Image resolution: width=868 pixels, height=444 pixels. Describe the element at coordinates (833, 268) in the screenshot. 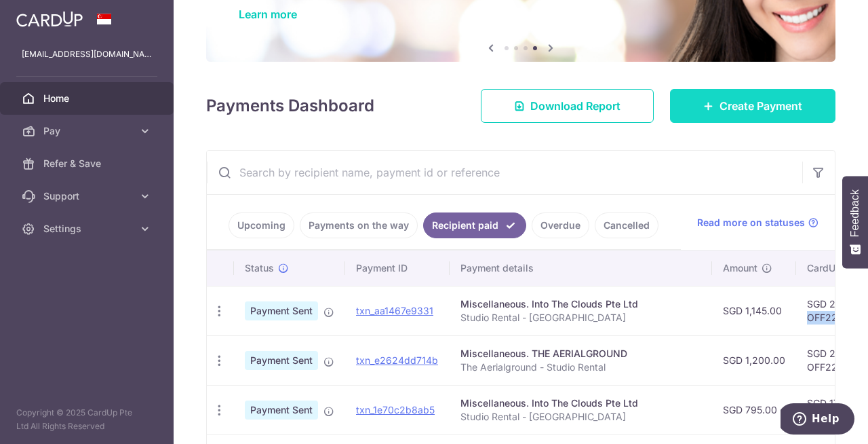

I see `span: CardUp fee` at that location.